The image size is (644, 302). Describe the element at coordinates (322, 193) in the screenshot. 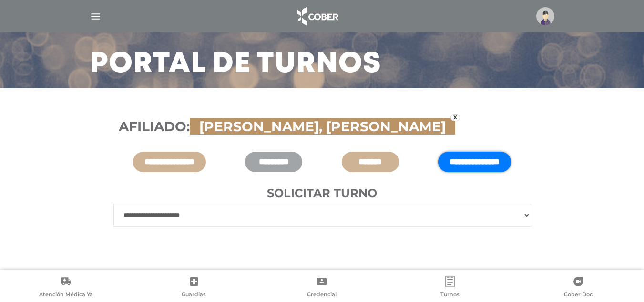

I see `h4: Solicitar turno` at that location.